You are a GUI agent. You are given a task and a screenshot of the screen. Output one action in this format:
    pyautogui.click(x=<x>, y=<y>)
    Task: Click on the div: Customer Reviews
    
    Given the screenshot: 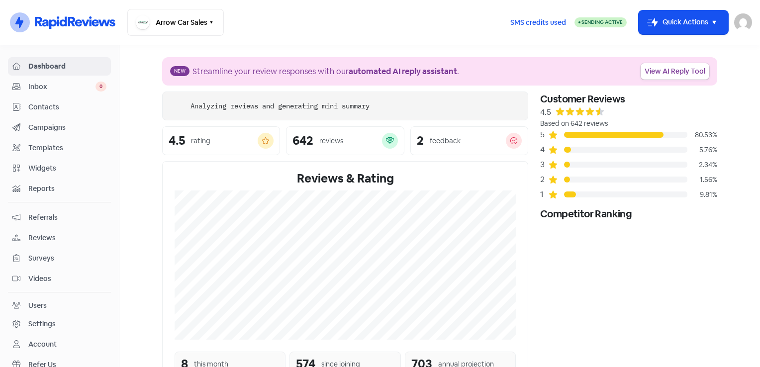 What is the action you would take?
    pyautogui.click(x=629, y=99)
    